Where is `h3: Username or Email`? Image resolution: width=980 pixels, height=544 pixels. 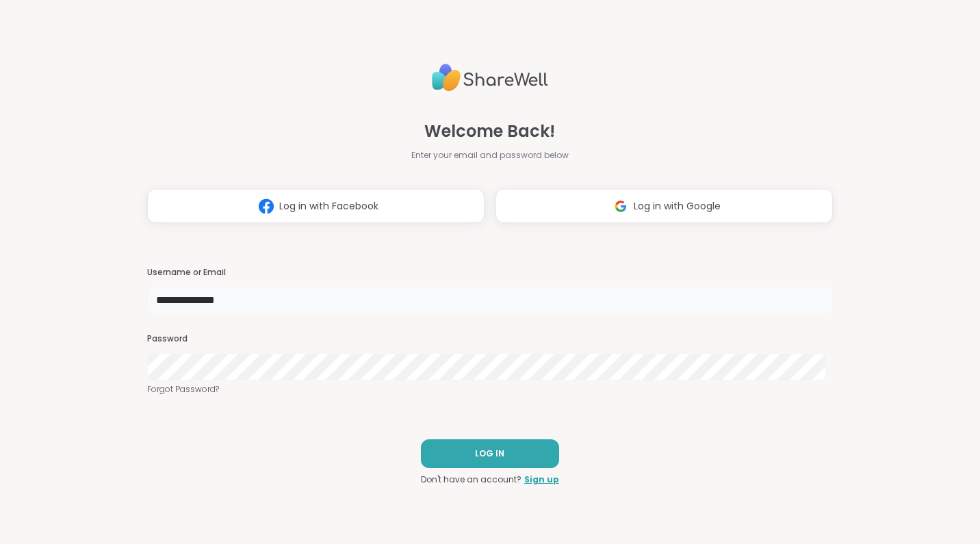 h3: Username or Email is located at coordinates (490, 272).